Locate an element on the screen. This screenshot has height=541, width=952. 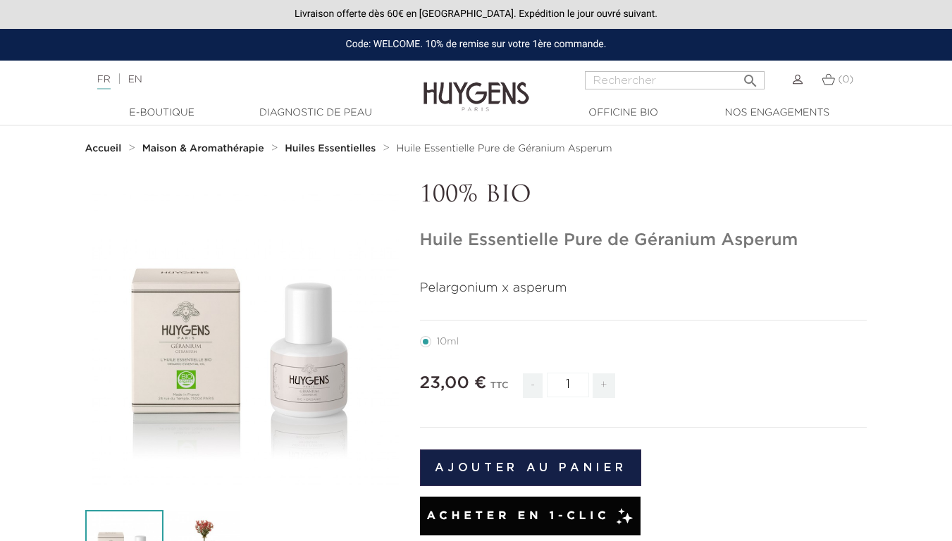
strong: Accueil is located at coordinates (104, 149).